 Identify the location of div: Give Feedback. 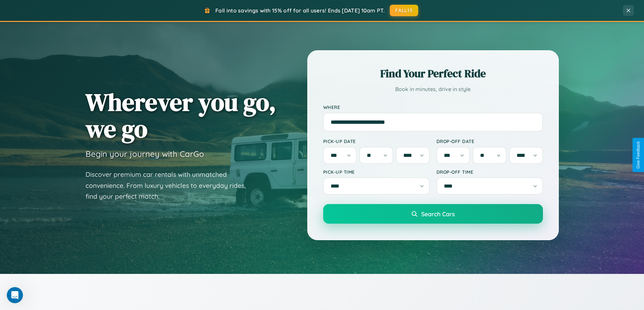
(639, 155).